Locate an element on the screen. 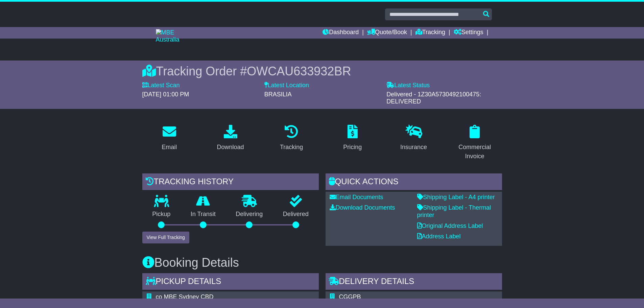 The width and height of the screenshot is (644, 308). div: Commercial Invoice is located at coordinates (475, 152).